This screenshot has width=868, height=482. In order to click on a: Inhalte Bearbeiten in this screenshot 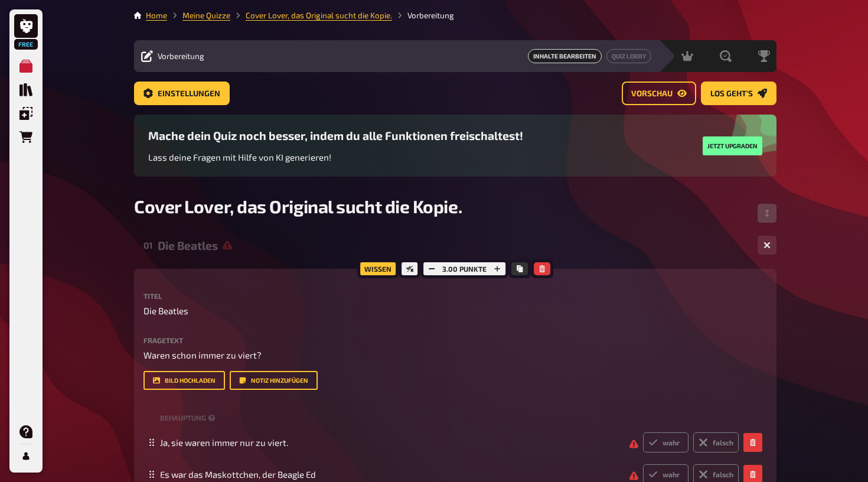, I will do `click(565, 56)`.